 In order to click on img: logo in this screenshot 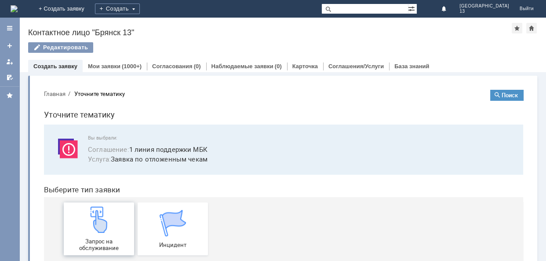, I will do `click(14, 9)`.